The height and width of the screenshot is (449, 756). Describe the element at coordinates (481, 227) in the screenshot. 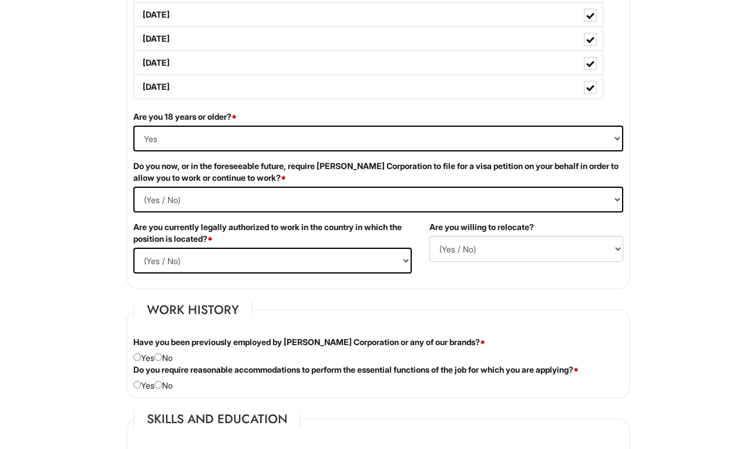

I see `label: Are you willing to relocate?` at that location.